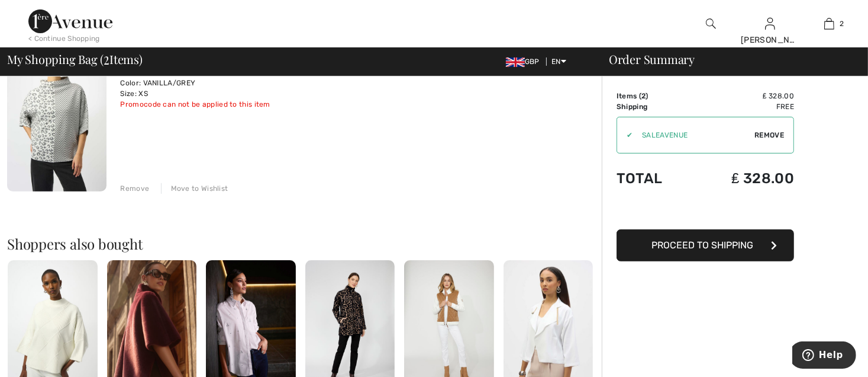  Describe the element at coordinates (711, 23) in the screenshot. I see `img: search the website` at that location.